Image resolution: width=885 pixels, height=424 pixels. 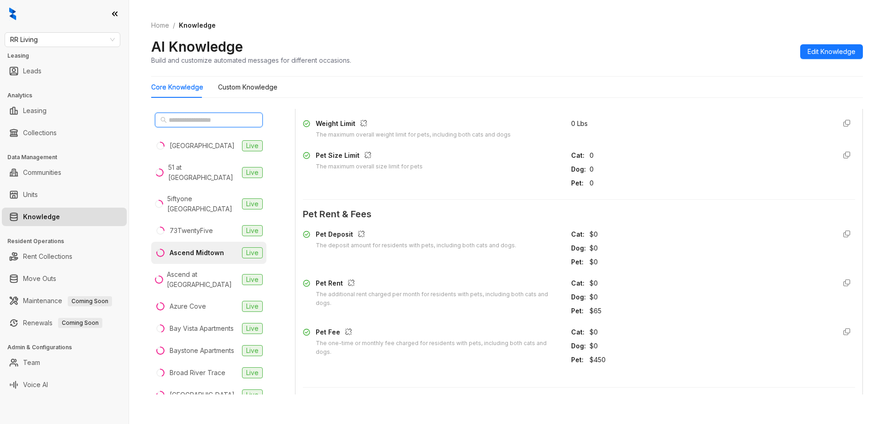 I want to click on a: Move Outs, so click(x=40, y=278).